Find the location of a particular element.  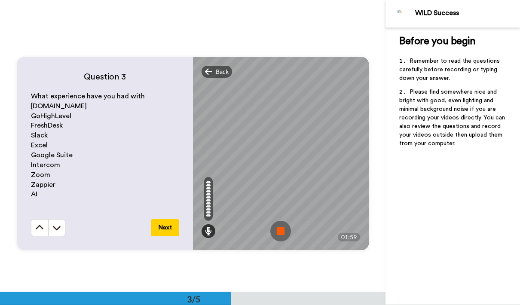

span: Intercom is located at coordinates (46, 165).